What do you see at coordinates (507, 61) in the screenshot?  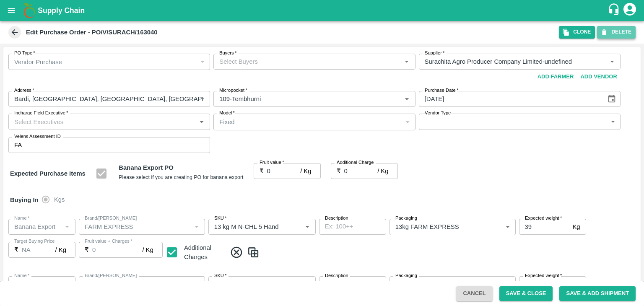 I see `input: Select Supplier` at bounding box center [507, 61].